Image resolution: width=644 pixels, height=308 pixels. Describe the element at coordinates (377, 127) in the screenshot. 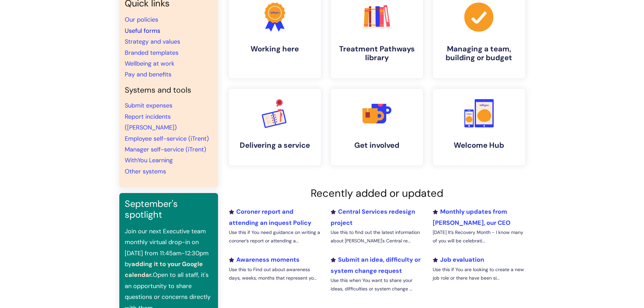

I see `a: Get involved` at that location.